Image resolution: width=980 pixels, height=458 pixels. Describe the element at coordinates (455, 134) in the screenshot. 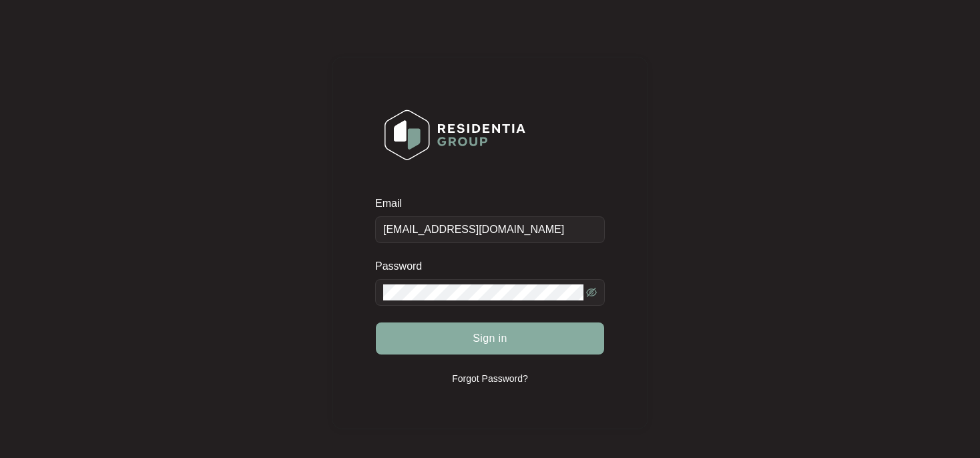

I see `img: Login Logo` at that location.